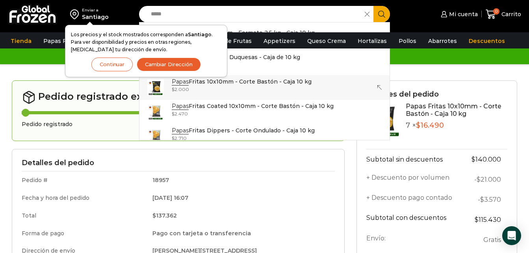  What do you see at coordinates (165, 215) in the screenshot?
I see `bdi: 137.362` at bounding box center [165, 215].